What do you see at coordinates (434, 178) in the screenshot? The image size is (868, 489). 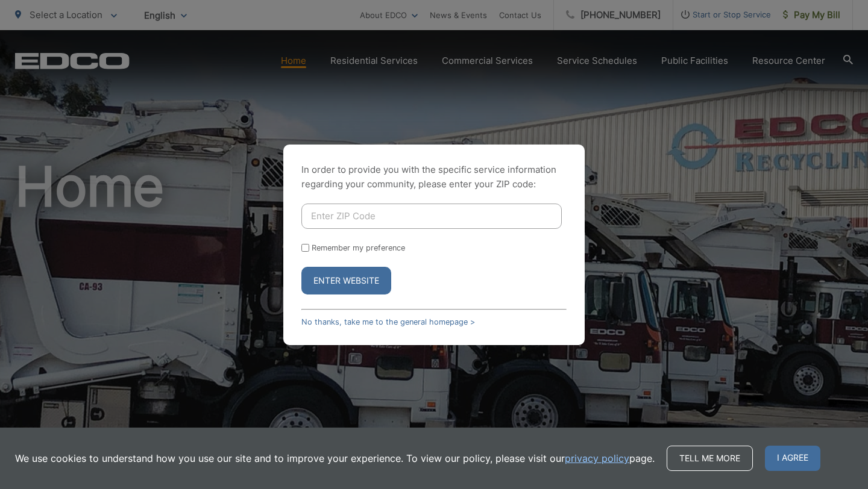 I see `p: In order to provide you with the specific service information regarding your community, please en...` at bounding box center [434, 178].